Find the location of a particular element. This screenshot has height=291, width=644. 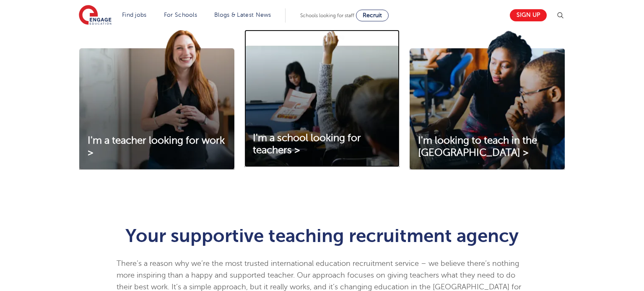

img: I'm looking to teach in the UK is located at coordinates (487, 100).